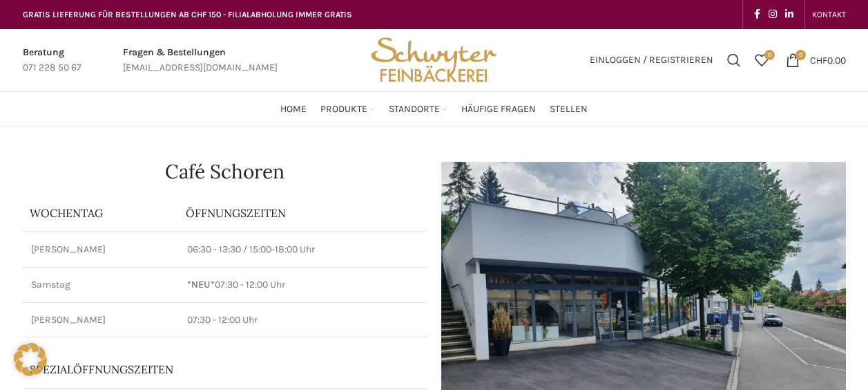  Describe the element at coordinates (293, 109) in the screenshot. I see `a: Home` at that location.